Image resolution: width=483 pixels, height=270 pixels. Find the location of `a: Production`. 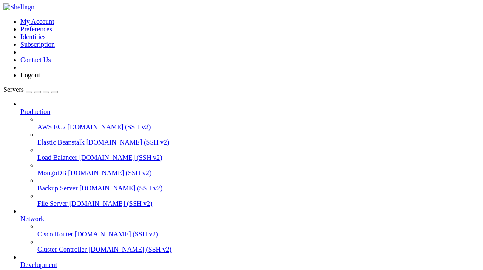

a: Production is located at coordinates (250, 112).